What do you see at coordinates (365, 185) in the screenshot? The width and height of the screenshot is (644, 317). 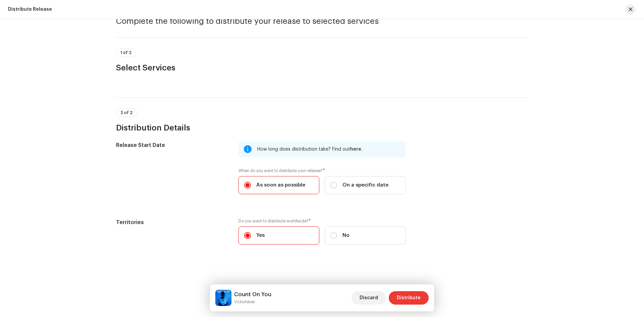 I see `span: On a specific date` at bounding box center [365, 185].